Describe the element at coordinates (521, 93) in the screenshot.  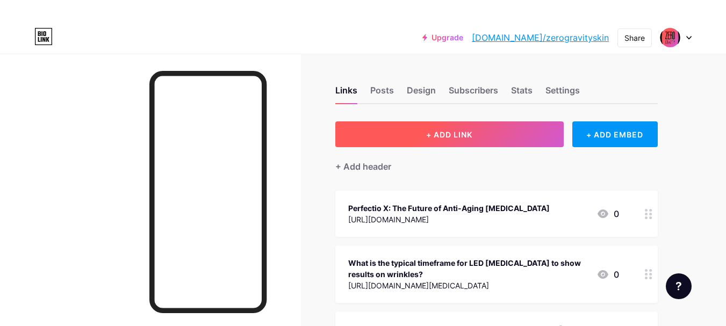
I see `div: Stats` at that location.